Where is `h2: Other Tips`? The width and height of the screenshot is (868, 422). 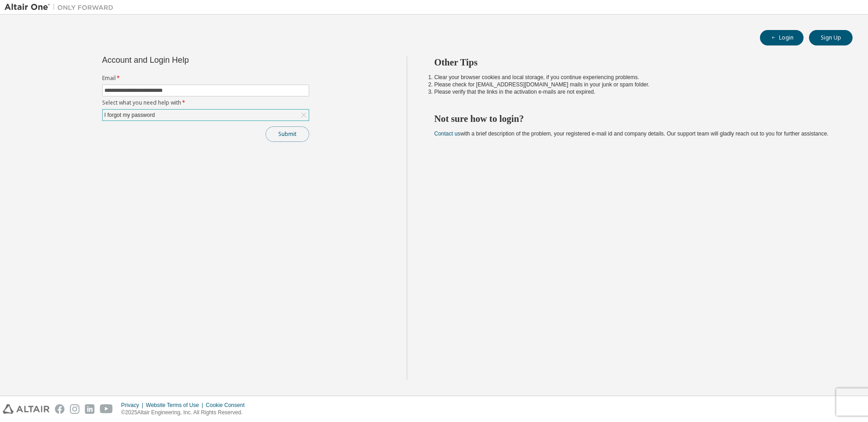
h2: Other Tips is located at coordinates (635, 62).